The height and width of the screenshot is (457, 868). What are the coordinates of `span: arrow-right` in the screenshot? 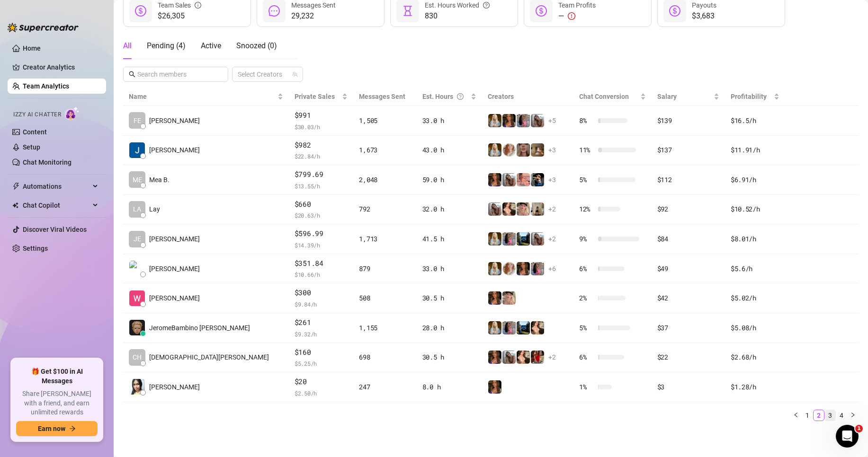 It's located at (72, 429).